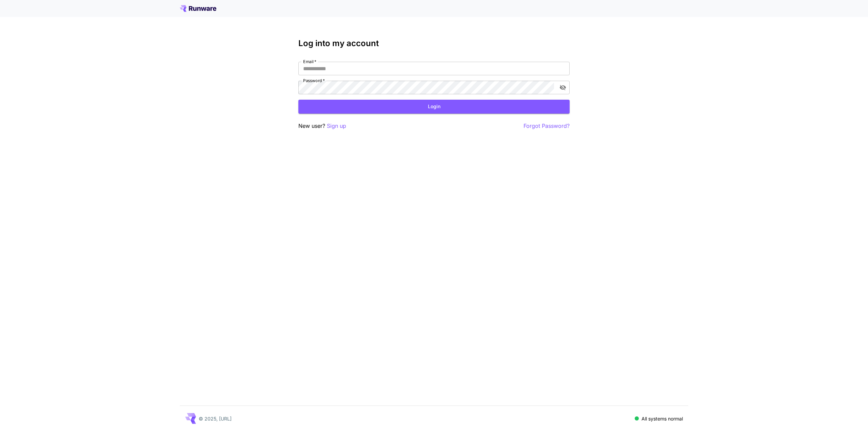  Describe the element at coordinates (310, 62) in the screenshot. I see `label: Email` at that location.